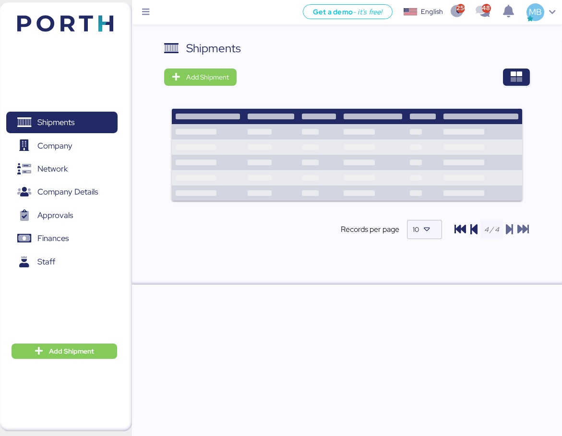  What do you see at coordinates (46, 262) in the screenshot?
I see `span: Staff` at bounding box center [46, 262].